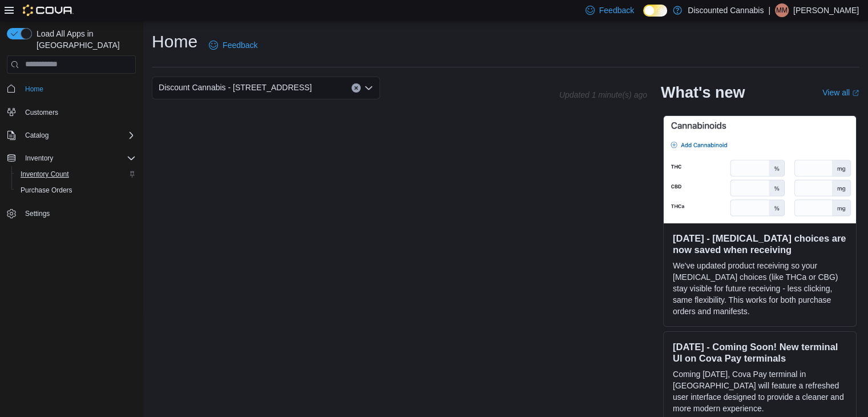 The image size is (868, 417). I want to click on a: Customers, so click(42, 113).